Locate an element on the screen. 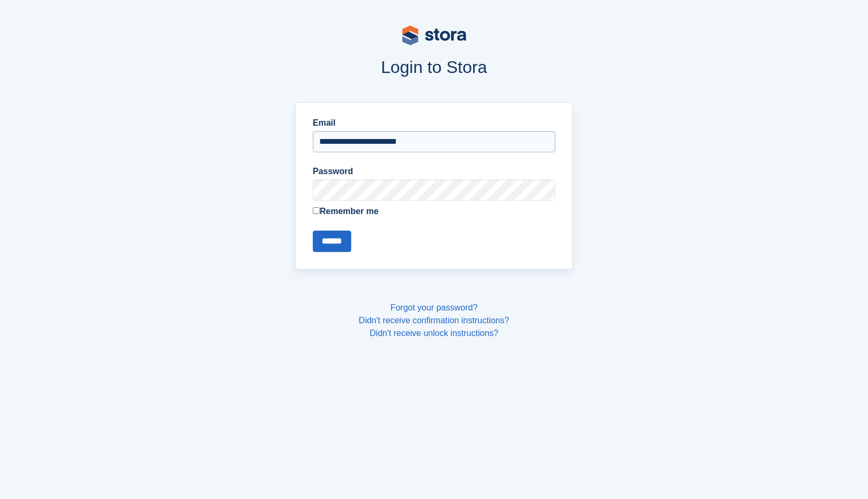 The width and height of the screenshot is (868, 499). label: Password is located at coordinates (434, 172).